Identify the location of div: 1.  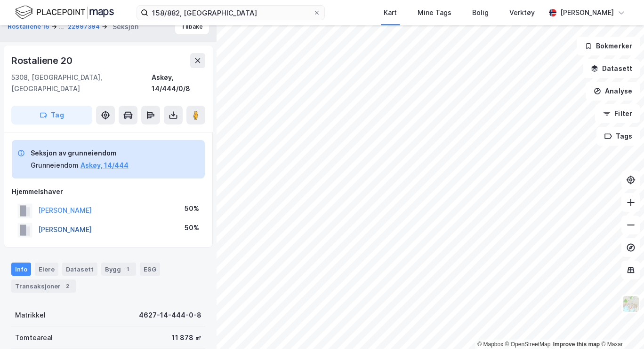
(128, 269).